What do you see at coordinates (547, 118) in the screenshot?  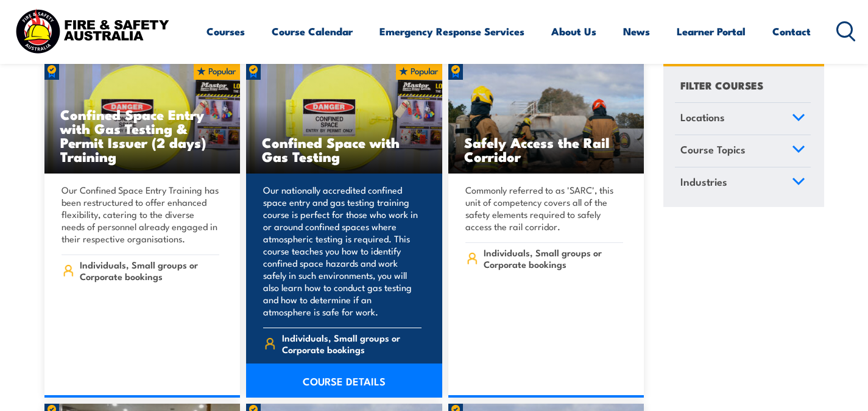 I see `a: Safely Access the Rail Corridor` at bounding box center [547, 118].